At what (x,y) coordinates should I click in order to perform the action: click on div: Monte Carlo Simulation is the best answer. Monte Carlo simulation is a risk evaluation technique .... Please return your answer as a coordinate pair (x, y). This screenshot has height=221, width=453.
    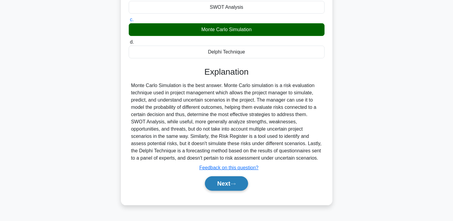
    Looking at the image, I should click on (227, 122).